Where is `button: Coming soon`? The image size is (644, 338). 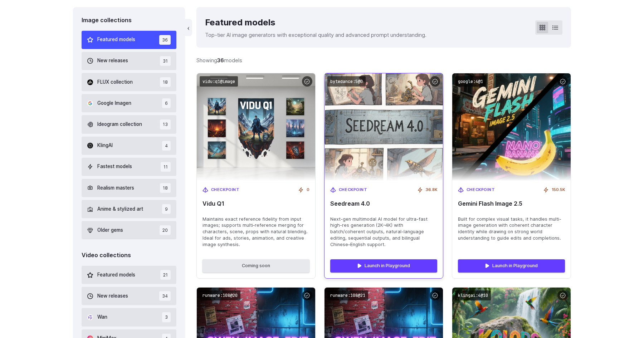
button: Coming soon is located at coordinates (256, 266).